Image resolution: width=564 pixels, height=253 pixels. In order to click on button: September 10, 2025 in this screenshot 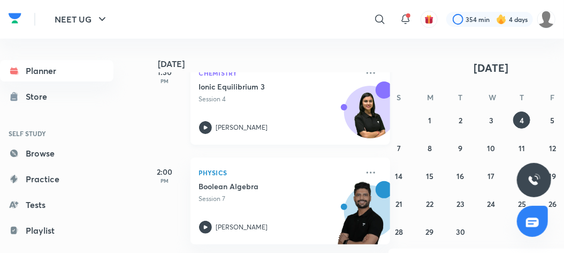, I will do `click(491, 148)`.